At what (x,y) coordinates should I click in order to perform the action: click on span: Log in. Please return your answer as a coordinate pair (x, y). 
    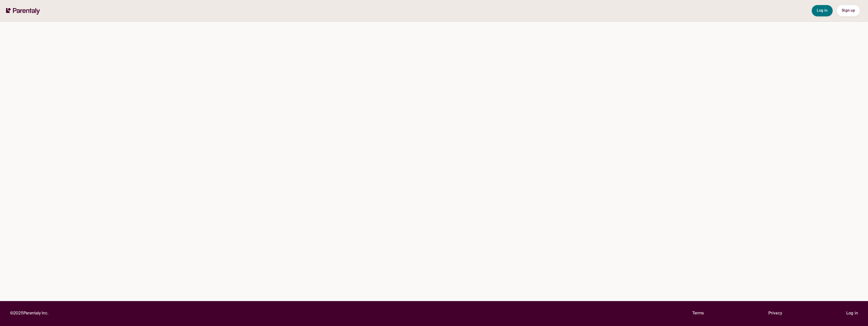
    Looking at the image, I should click on (822, 10).